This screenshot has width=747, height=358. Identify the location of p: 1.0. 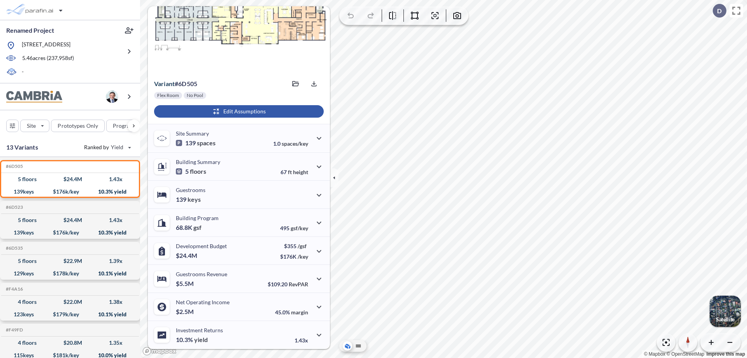
(291, 143).